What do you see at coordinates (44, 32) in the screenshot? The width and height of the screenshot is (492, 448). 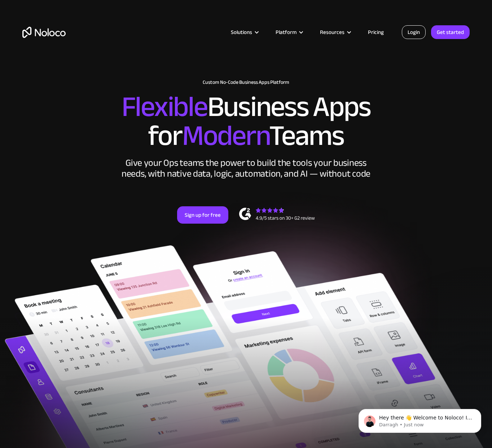 I see `a: home` at bounding box center [44, 32].